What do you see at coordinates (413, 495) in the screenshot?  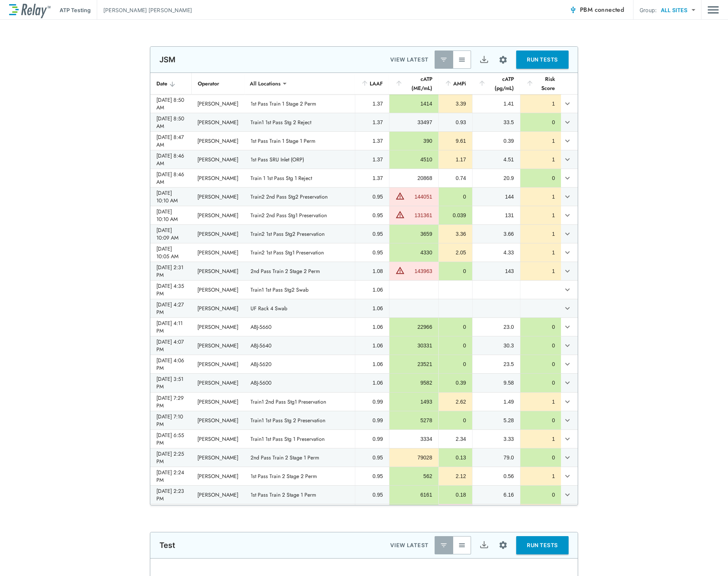 I see `div: 6161` at bounding box center [413, 495].